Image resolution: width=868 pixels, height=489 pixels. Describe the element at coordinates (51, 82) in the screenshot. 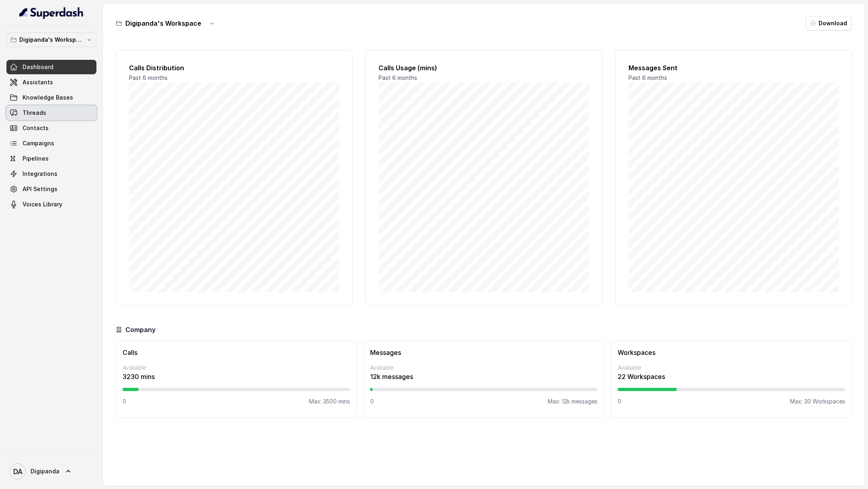

I see `a: Assistants` at that location.